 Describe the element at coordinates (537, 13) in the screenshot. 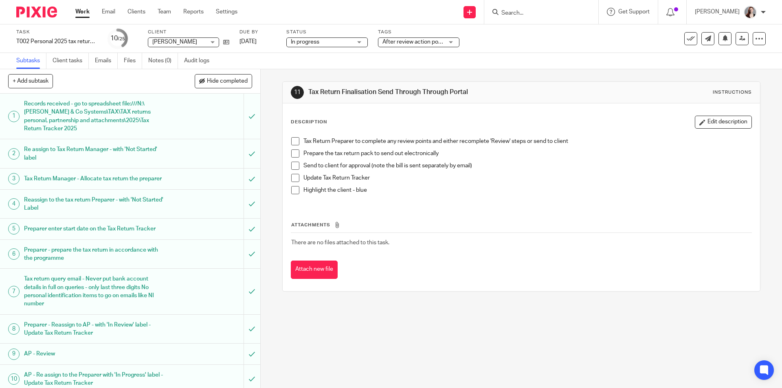

I see `input: Search` at that location.